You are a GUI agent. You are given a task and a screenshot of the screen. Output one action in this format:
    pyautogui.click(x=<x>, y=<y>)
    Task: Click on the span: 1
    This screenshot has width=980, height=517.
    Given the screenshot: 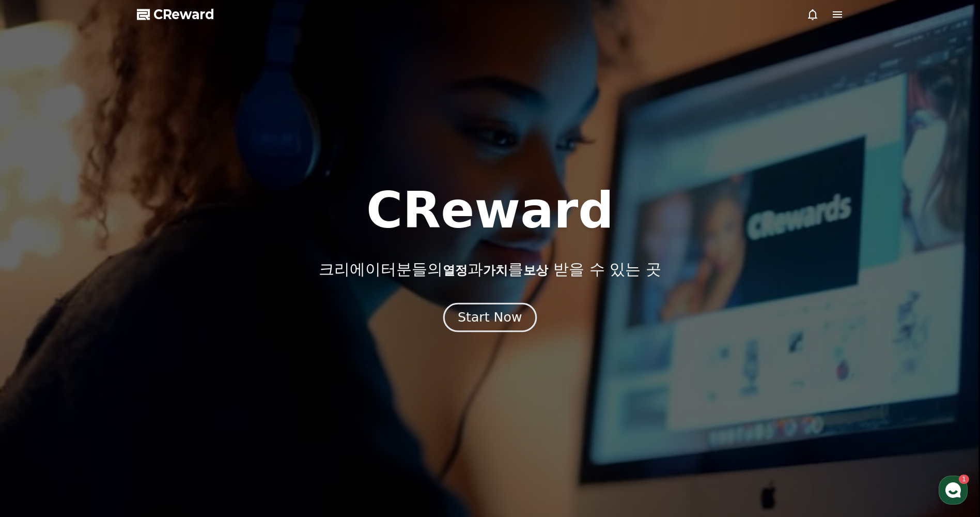 What is the action you would take?
    pyautogui.click(x=106, y=331)
    